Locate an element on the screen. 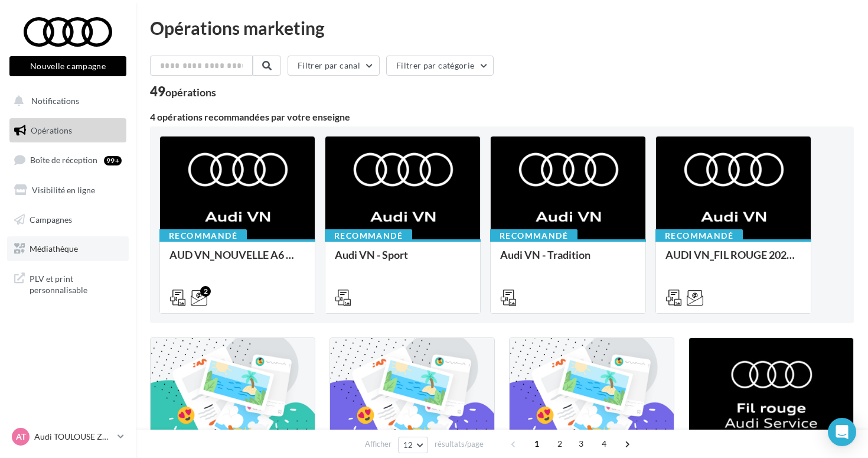  button: Filtrer par catégorie is located at coordinates (440, 66).